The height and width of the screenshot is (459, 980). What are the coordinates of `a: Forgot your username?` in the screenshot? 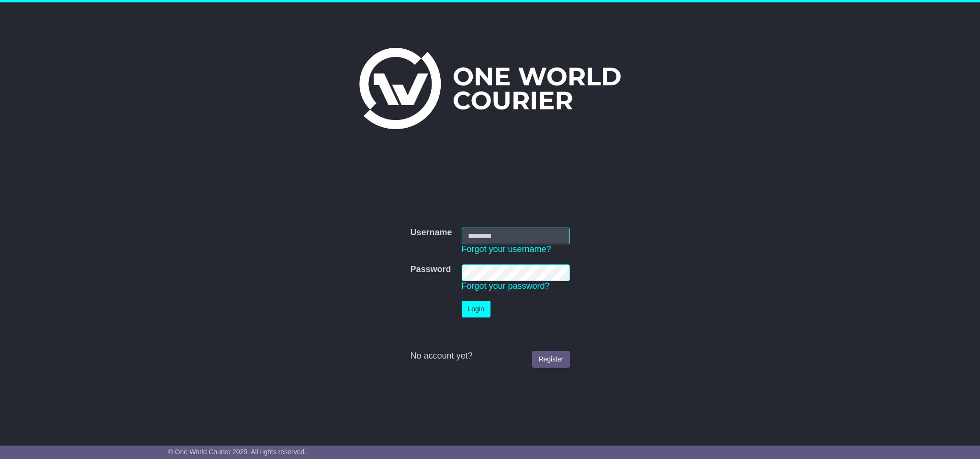 It's located at (506, 249).